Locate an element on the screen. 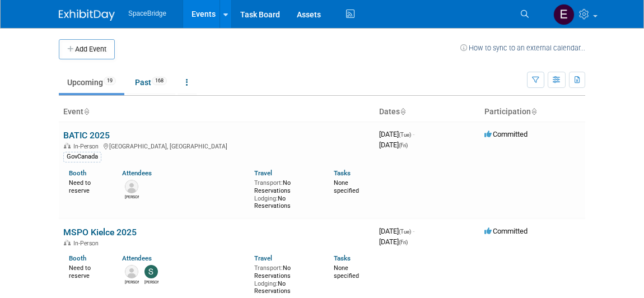  a: Upcoming19 is located at coordinates (91, 82).